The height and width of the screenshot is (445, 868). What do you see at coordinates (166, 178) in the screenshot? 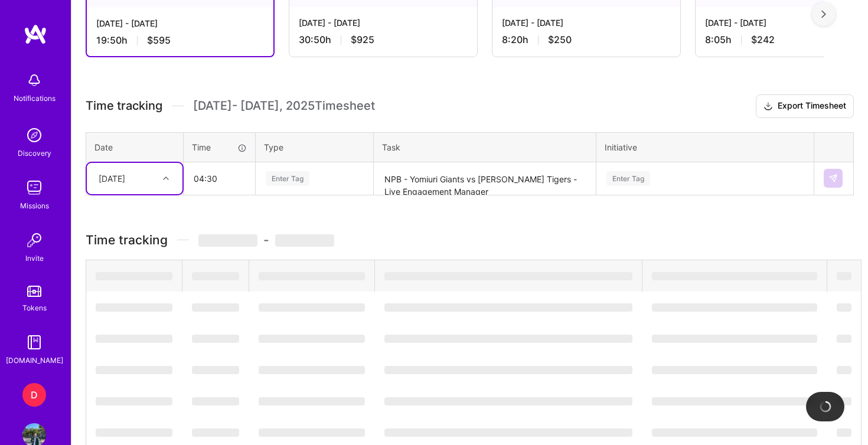
I see `i: icon Chevron` at bounding box center [166, 178].